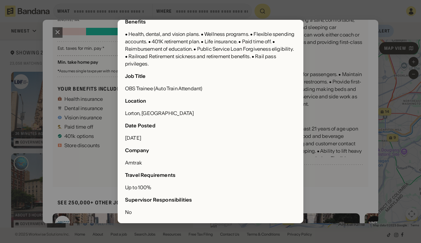  What do you see at coordinates (150, 175) in the screenshot?
I see `div: Travel Requirements` at bounding box center [150, 175].